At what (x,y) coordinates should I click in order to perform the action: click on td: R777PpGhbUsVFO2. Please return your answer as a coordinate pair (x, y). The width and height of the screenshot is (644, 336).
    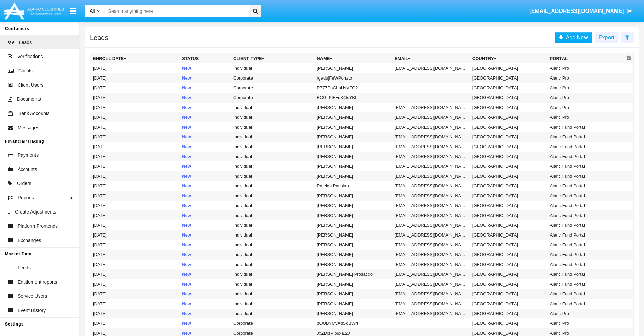
    Looking at the image, I should click on (353, 88).